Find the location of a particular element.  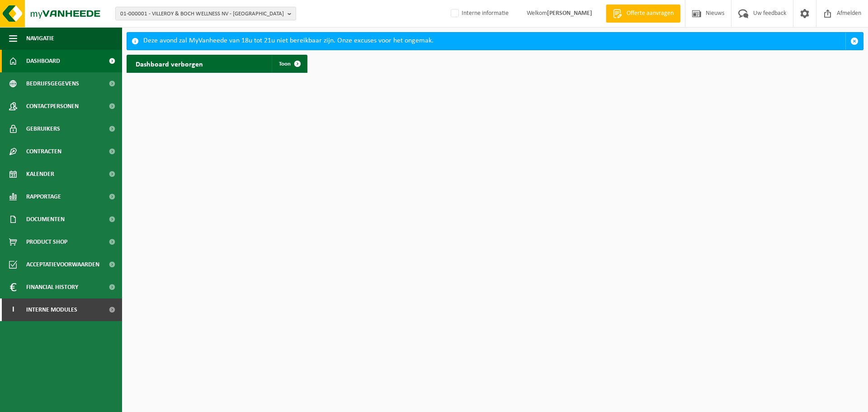

div: Deze avond zal MyVanheede van 18u tot 21u niet bereikbaar zijn. Onze excuses voor het ongemak. is located at coordinates (494, 41).